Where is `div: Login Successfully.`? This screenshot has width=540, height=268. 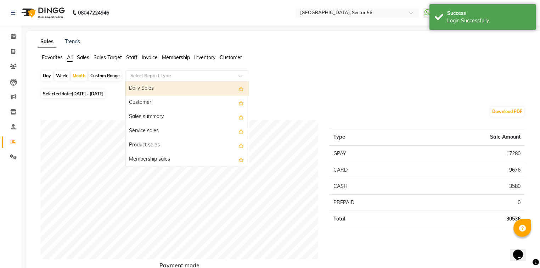
div: Login Successfully. is located at coordinates (489, 21).